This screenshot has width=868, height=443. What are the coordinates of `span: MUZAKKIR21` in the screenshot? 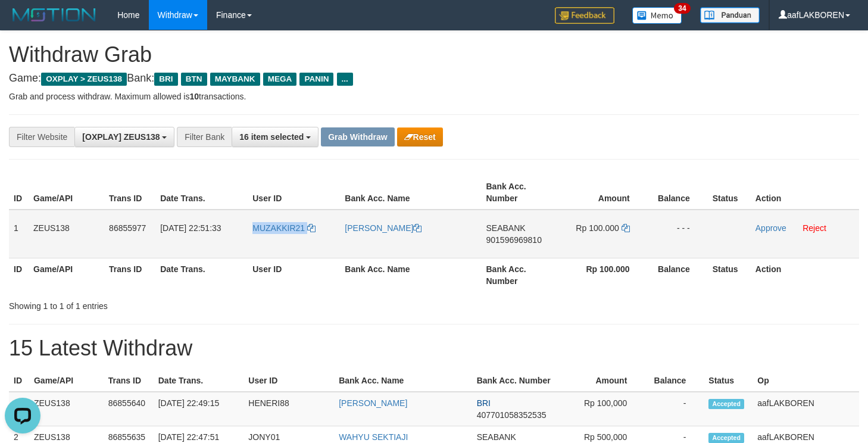 It's located at (279, 228).